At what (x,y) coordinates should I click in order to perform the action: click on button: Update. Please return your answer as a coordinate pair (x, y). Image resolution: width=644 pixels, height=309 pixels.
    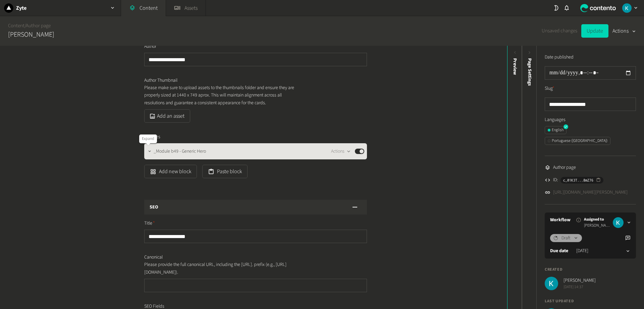
    Looking at the image, I should click on (595, 31).